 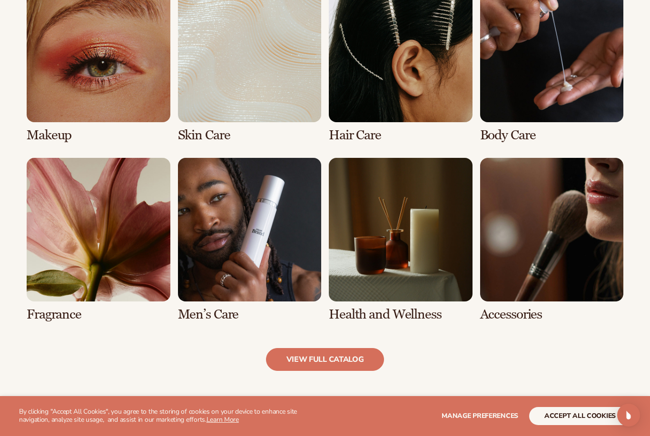 What do you see at coordinates (250, 240) in the screenshot?
I see `div: 6 / 8` at bounding box center [250, 240].